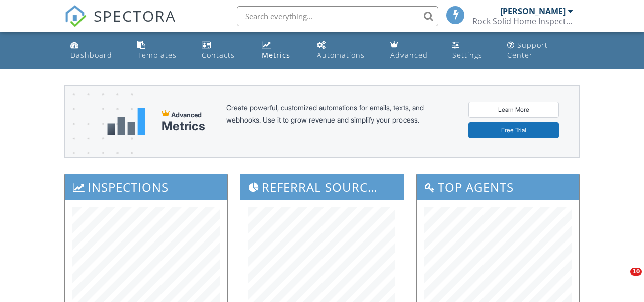 The width and height of the screenshot is (644, 302). I want to click on span: Advanced, so click(186, 114).